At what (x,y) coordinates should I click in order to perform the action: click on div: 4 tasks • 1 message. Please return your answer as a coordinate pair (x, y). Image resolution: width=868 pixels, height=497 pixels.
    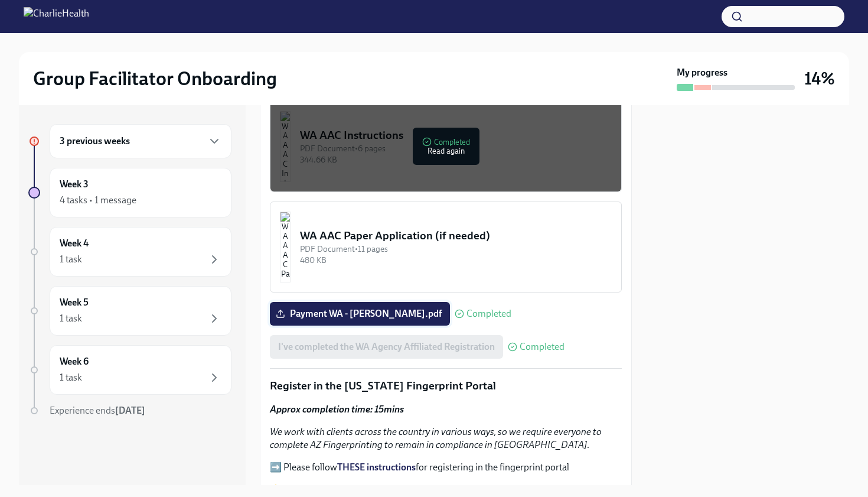
    Looking at the image, I should click on (98, 200).